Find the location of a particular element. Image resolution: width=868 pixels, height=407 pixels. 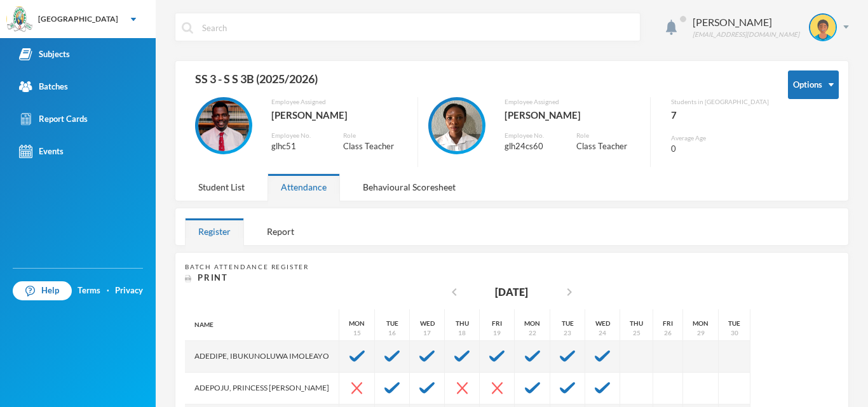

div: 24 is located at coordinates (602, 333).